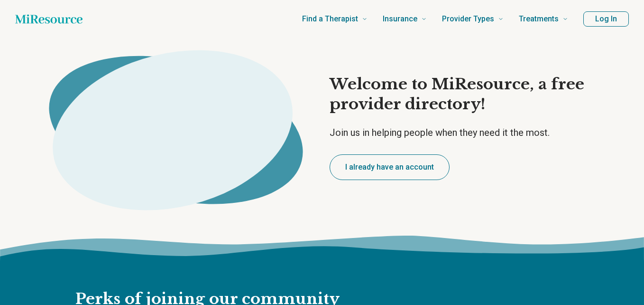  Describe the element at coordinates (470, 94) in the screenshot. I see `h1: Welcome to MiResource, a free provider directory!` at that location.